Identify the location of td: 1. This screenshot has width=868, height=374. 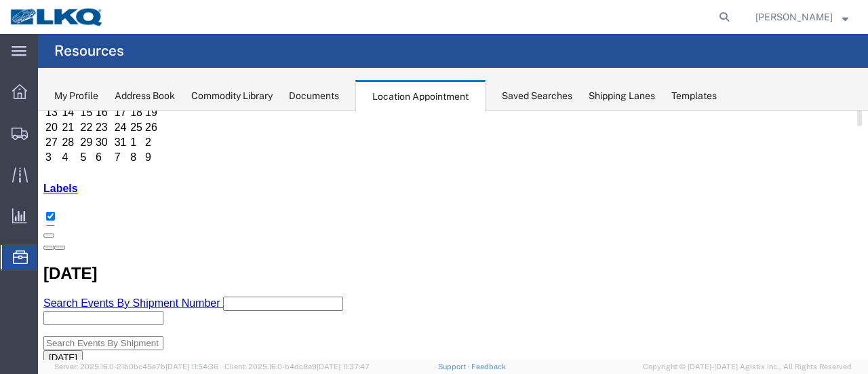
(98, 32).